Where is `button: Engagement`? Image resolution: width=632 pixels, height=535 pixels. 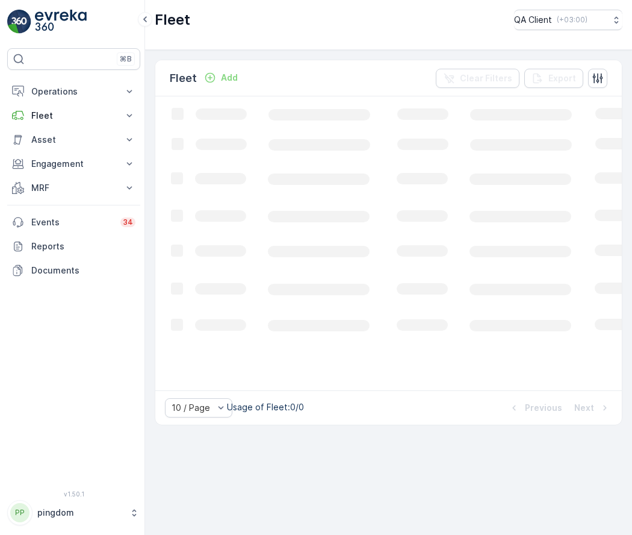 button: Engagement is located at coordinates (73, 164).